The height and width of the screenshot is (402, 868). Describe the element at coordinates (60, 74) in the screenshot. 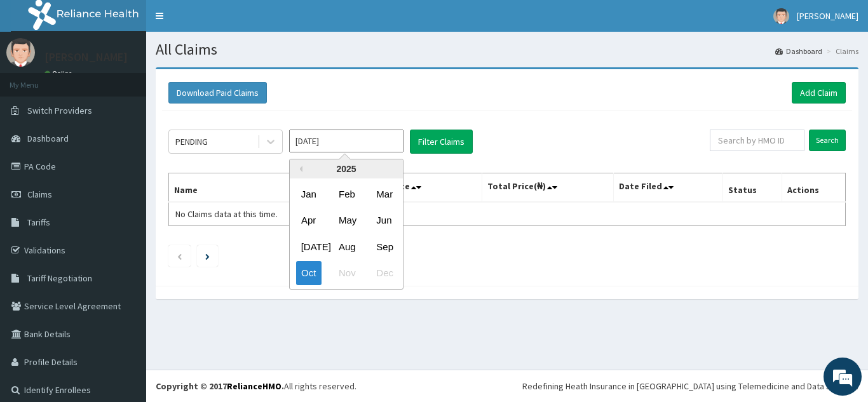

I see `a: Online` at that location.